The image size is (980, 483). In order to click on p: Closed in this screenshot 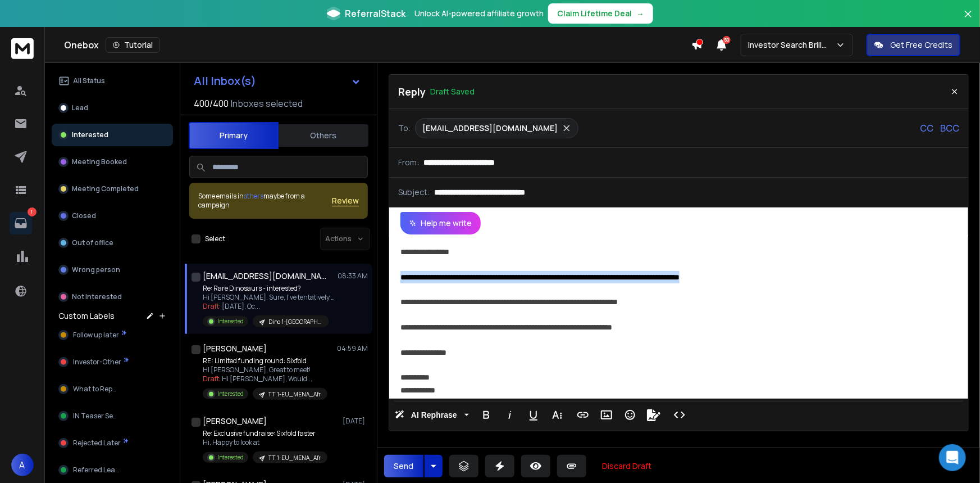, I will do `click(84, 216)`.